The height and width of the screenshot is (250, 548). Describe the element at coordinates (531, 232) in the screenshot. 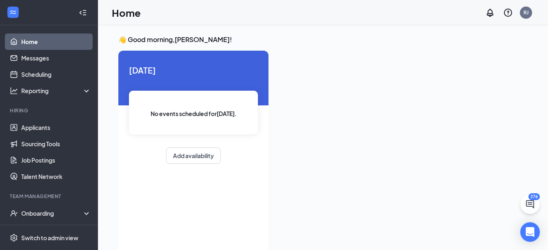

I see `div: Open Intercom Messenger` at that location.